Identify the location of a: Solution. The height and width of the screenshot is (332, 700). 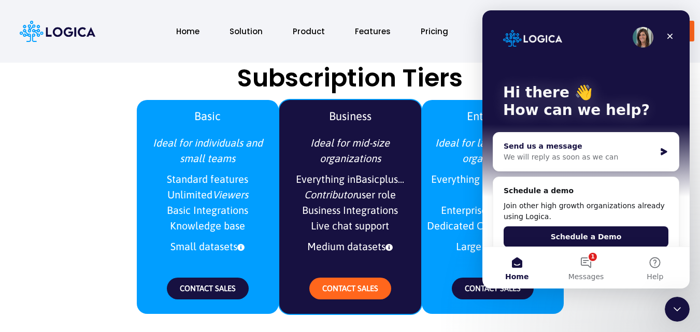
(246, 31).